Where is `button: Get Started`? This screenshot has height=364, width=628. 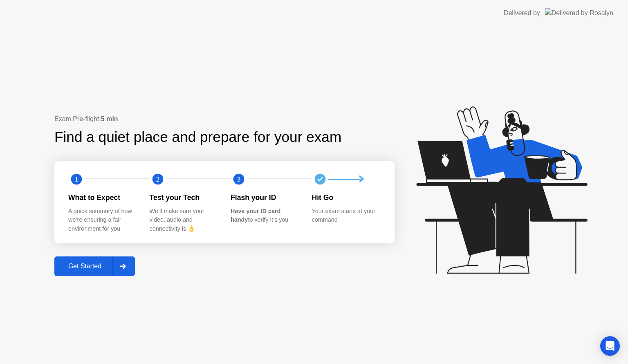 button: Get Started is located at coordinates (94, 266).